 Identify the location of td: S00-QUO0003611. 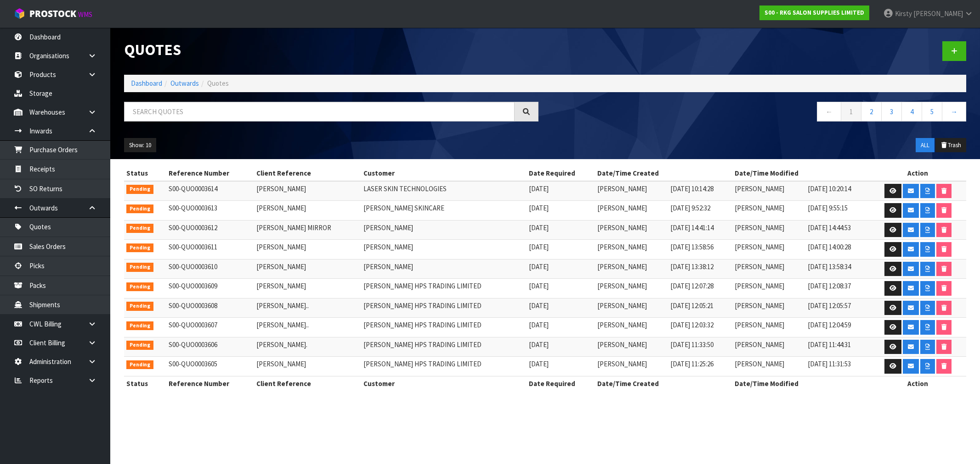
(210, 249).